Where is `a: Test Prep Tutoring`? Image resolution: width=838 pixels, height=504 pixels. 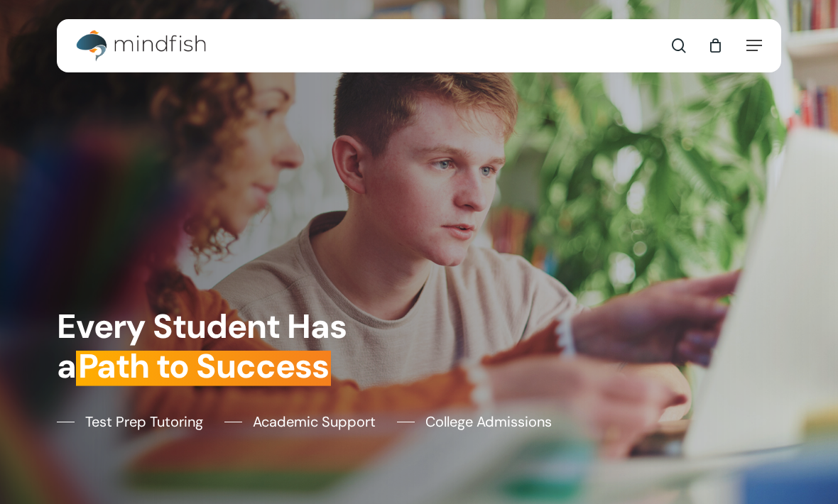 a: Test Prep Tutoring is located at coordinates (130, 422).